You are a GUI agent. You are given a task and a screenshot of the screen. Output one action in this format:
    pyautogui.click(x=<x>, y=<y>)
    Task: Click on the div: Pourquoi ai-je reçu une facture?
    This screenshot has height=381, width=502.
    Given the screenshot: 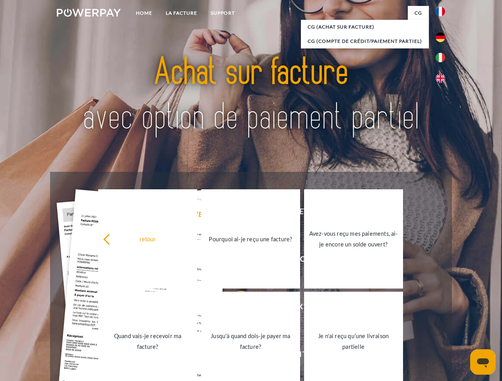 What is the action you would take?
    pyautogui.click(x=250, y=239)
    